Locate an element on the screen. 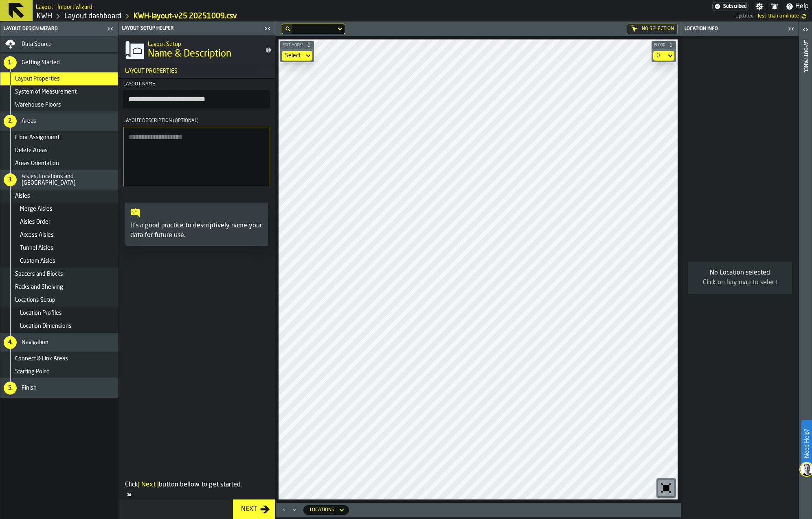  span: Getting Started is located at coordinates (41, 63).